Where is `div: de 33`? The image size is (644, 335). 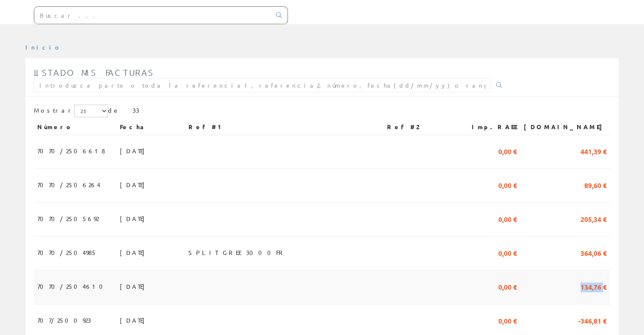
div: de 33 is located at coordinates (322, 112).